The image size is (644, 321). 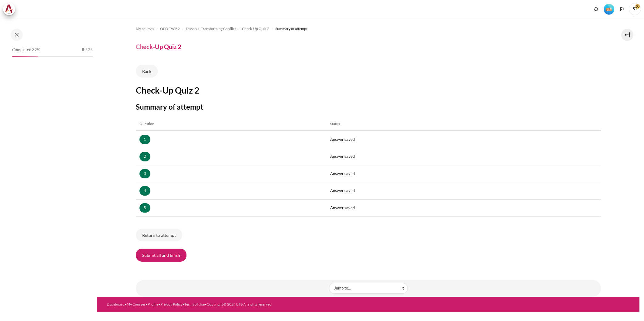 What do you see at coordinates (368, 29) in the screenshot?
I see `nav: Navigation bar` at bounding box center [368, 29].